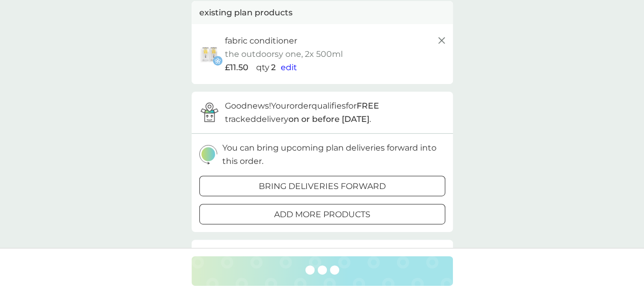 The height and width of the screenshot is (293, 644). Describe the element at coordinates (283, 55) in the screenshot. I see `p: the outdoorsy one, 2x 500ml` at that location.